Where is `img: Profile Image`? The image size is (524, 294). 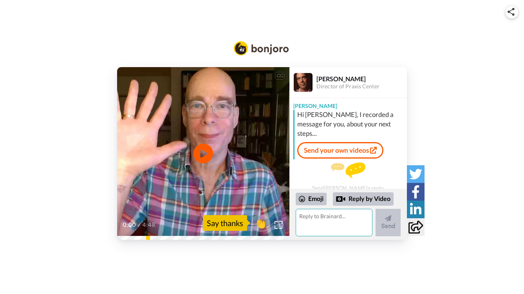
img: Profile Image is located at coordinates (303, 82).